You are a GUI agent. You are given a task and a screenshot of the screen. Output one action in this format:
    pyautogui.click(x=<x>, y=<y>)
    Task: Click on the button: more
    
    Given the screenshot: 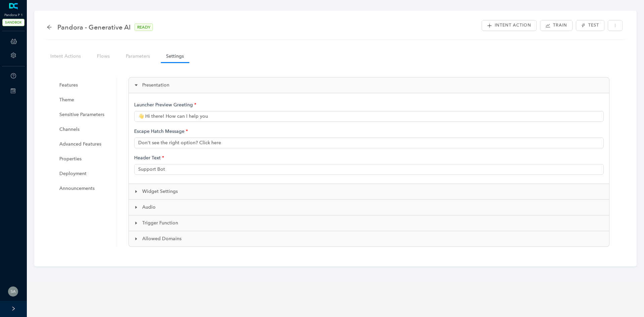 What is the action you would take?
    pyautogui.click(x=615, y=26)
    